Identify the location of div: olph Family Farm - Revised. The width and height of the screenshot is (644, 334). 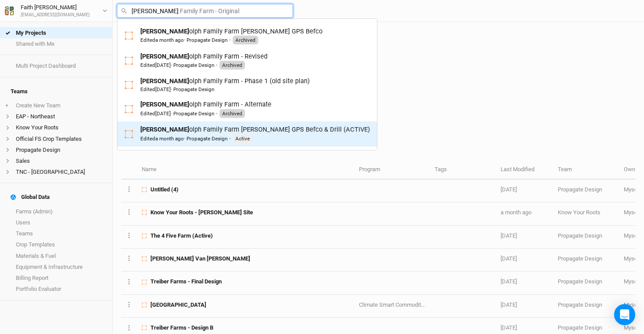
(204, 61).